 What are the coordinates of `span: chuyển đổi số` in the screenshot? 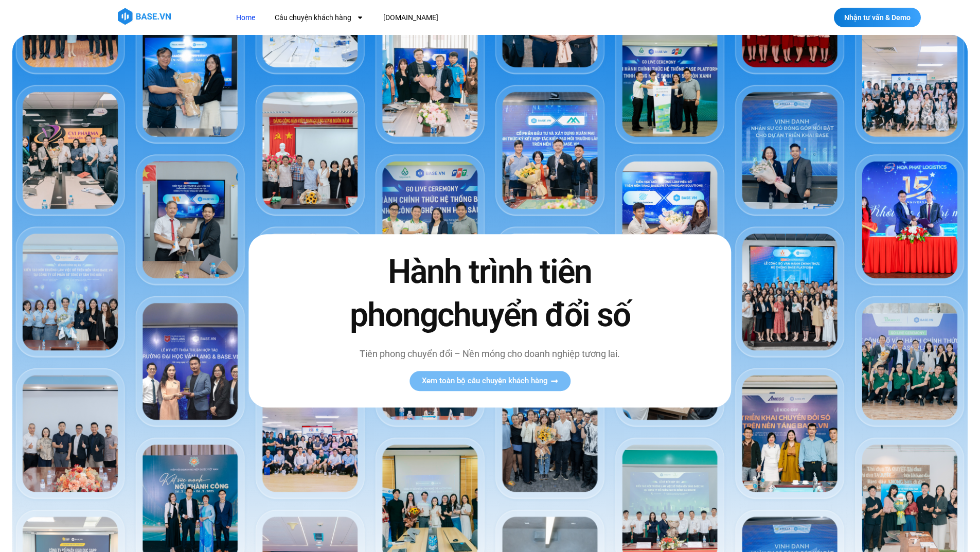 It's located at (533, 315).